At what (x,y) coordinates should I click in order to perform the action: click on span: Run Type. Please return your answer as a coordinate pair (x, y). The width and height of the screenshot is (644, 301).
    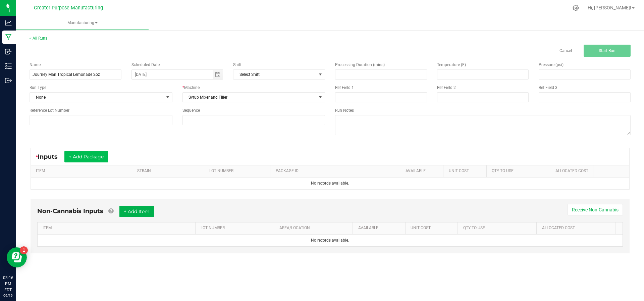
    Looking at the image, I should click on (38, 88).